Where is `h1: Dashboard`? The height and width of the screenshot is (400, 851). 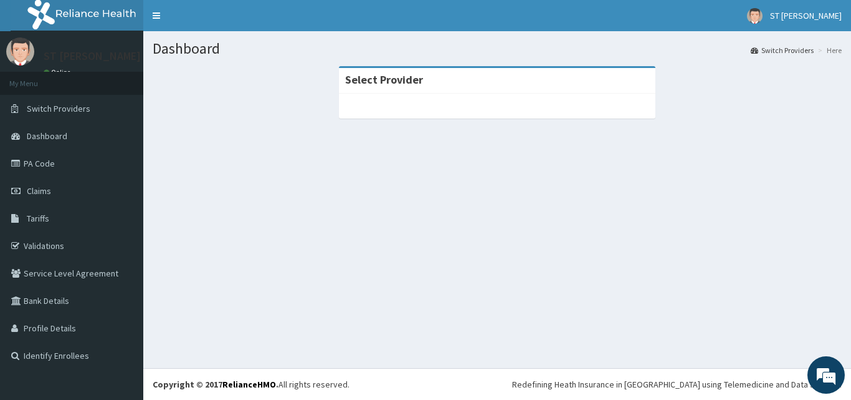
h1: Dashboard is located at coordinates (497, 49).